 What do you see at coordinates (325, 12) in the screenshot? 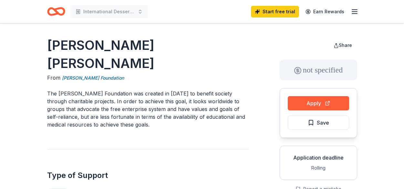
I see `a: Earn Rewards` at bounding box center [325, 12].